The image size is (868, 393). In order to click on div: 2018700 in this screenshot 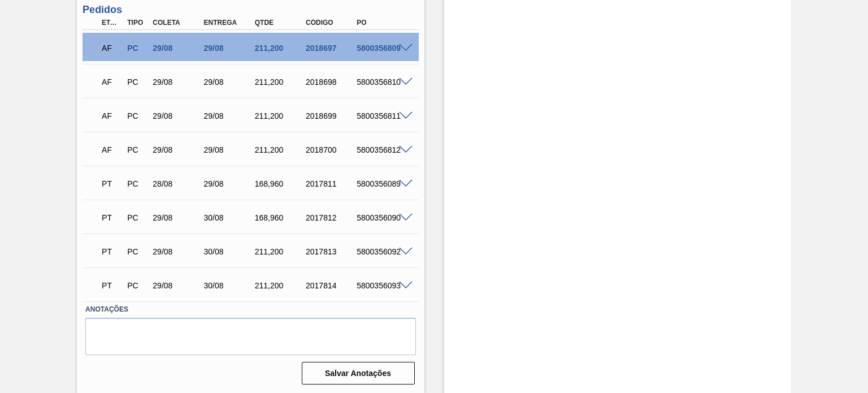, I will do `click(331, 150)`.